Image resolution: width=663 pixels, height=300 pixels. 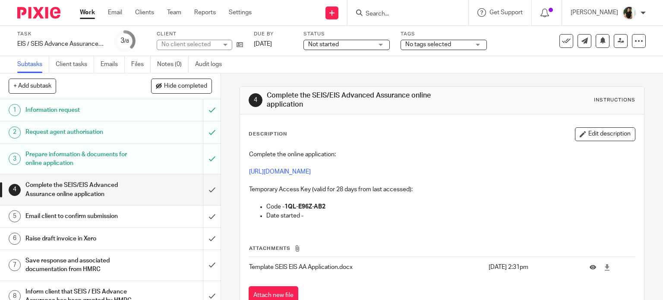 I want to click on p: Code -, so click(x=451, y=207).